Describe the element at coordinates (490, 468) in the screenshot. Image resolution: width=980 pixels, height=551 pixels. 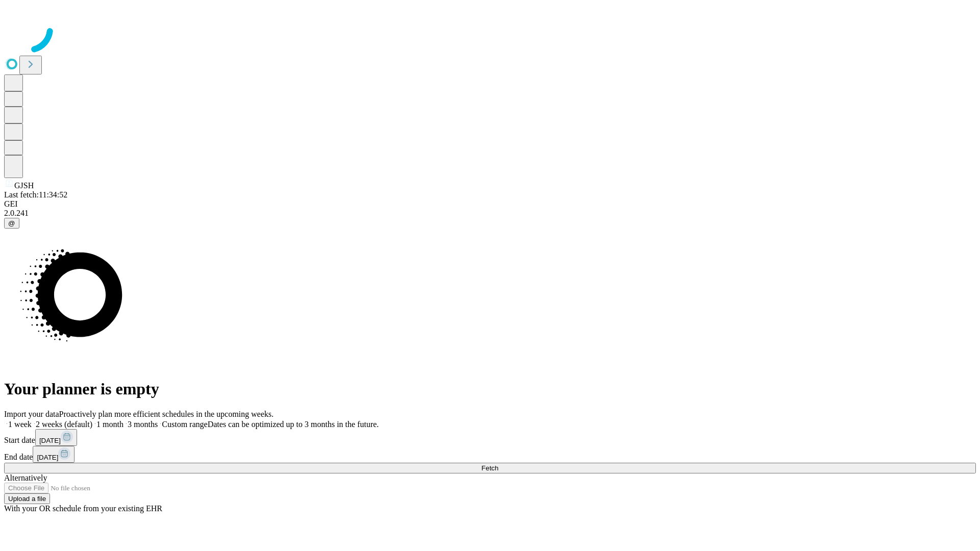
I see `span: Fetch` at that location.